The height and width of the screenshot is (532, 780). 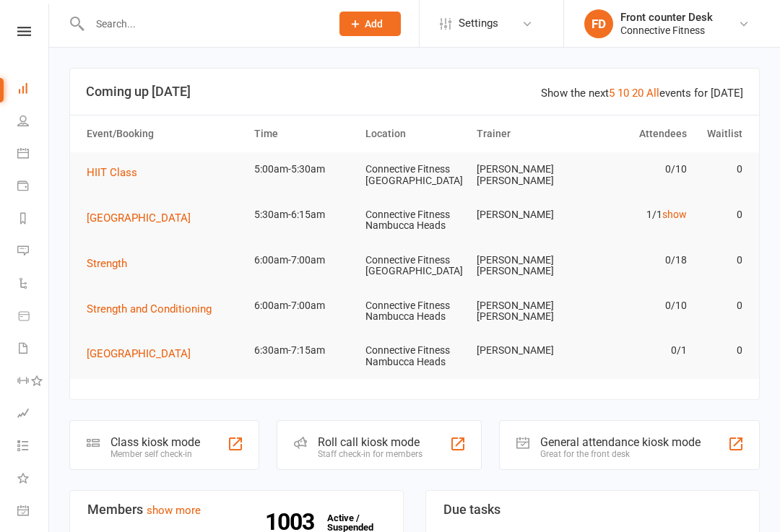 What do you see at coordinates (112, 263) in the screenshot?
I see `button: Strength` at bounding box center [112, 263].